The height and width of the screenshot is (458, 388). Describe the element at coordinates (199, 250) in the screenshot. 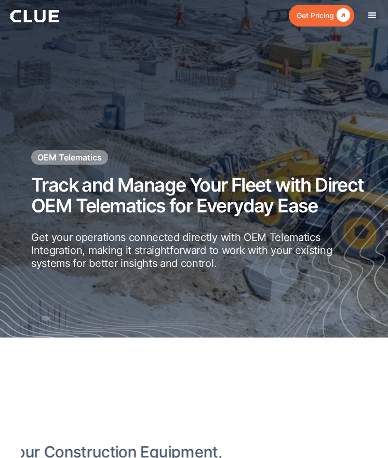

I see `p: Get your operations connected directly with OEM Telematics Integration, making it straightforward...` at that location.